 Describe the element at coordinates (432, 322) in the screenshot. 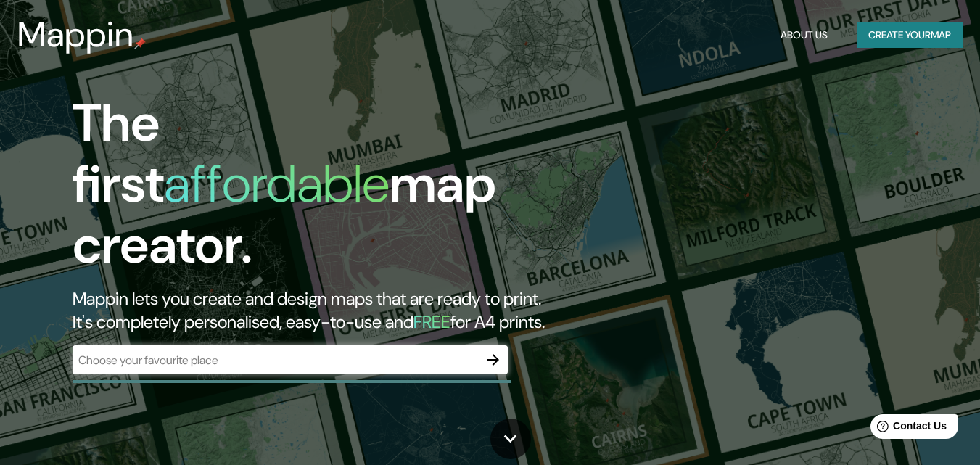

I see `h5: FREE` at that location.